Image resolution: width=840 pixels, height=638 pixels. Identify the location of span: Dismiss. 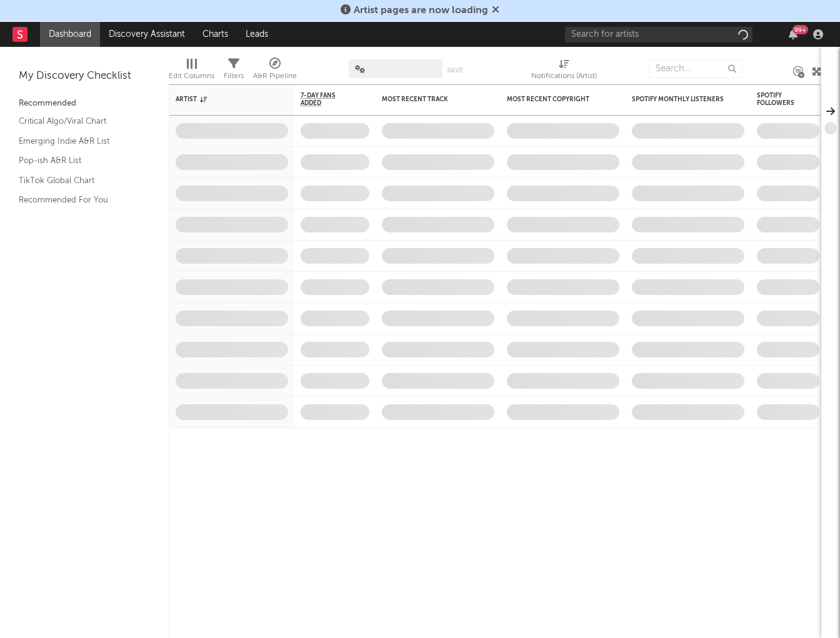
(495, 11).